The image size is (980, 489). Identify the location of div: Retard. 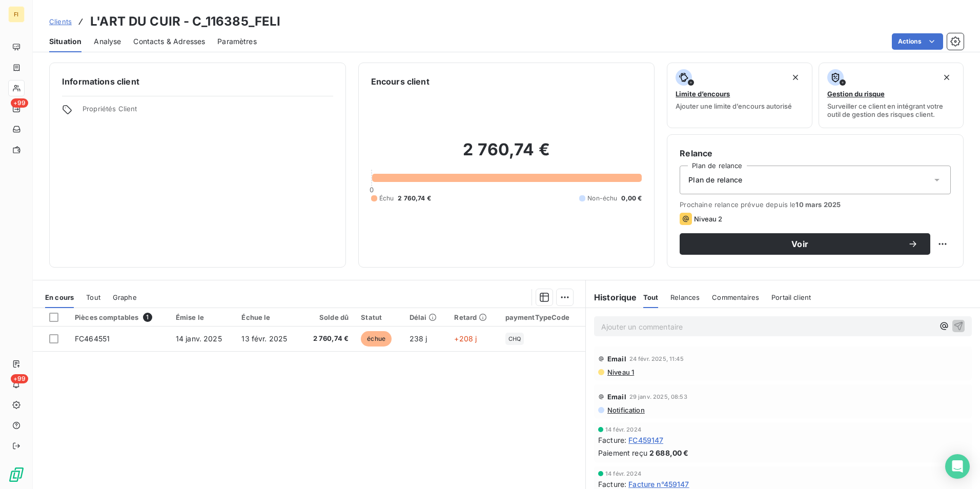
(473, 317).